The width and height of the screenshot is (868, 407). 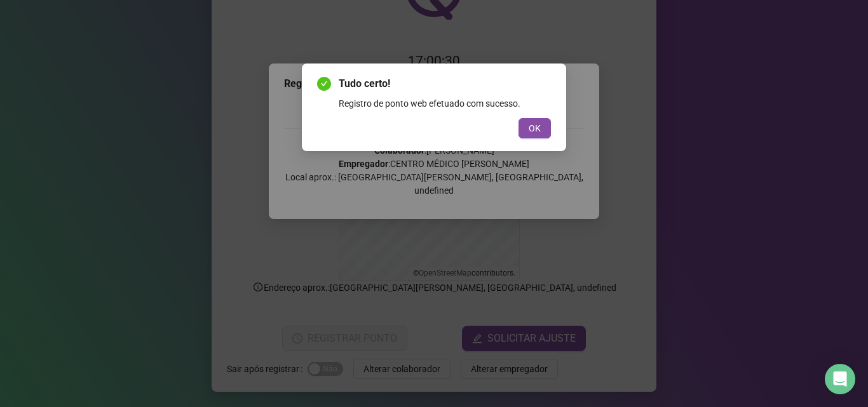 What do you see at coordinates (445, 103) in the screenshot?
I see `div: Registro de ponto web efetuado com sucesso.` at bounding box center [445, 103].